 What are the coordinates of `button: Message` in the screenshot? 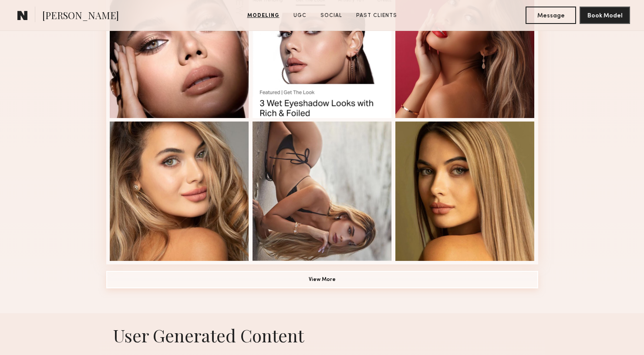 It's located at (550, 15).